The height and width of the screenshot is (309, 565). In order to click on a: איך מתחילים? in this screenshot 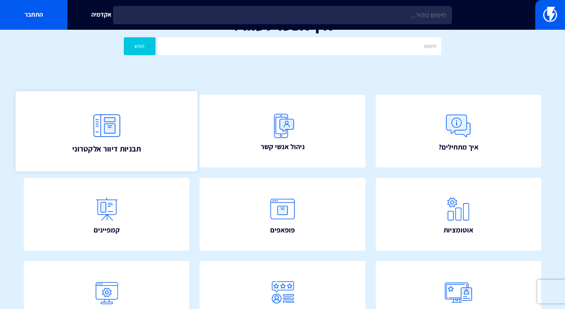, I will do `click(459, 131)`.